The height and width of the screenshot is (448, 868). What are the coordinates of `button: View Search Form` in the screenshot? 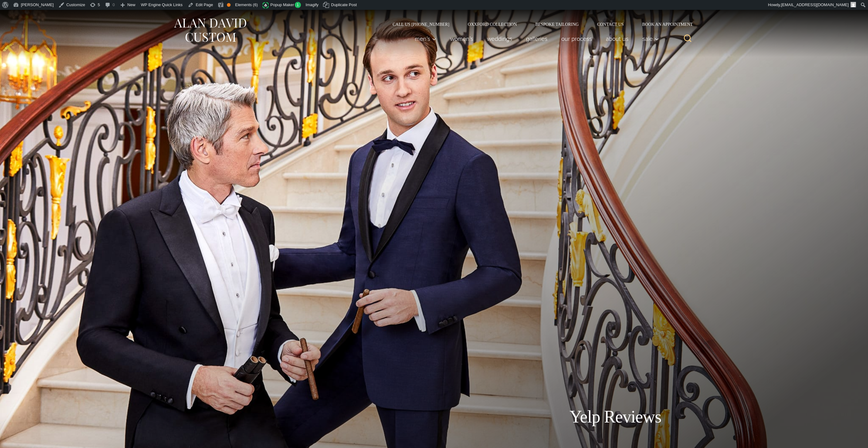 It's located at (688, 39).